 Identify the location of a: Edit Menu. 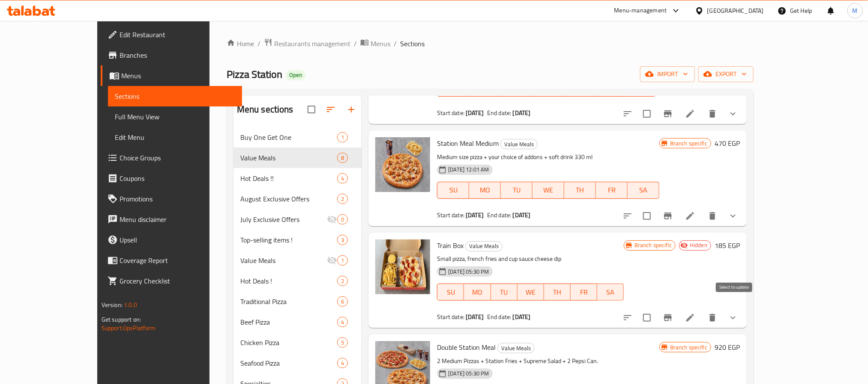
(175, 137).